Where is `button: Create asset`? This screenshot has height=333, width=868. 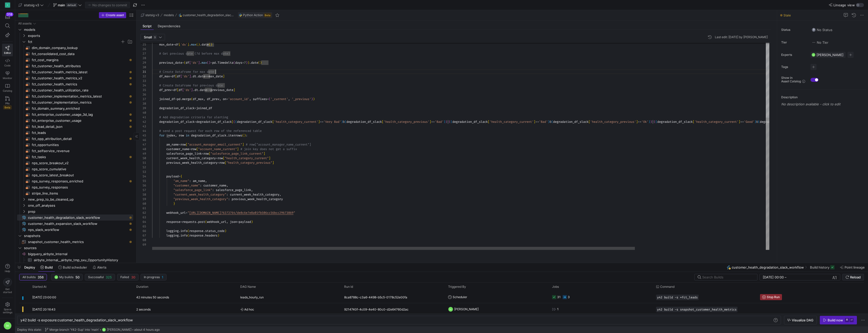
button: Create asset is located at coordinates (113, 15).